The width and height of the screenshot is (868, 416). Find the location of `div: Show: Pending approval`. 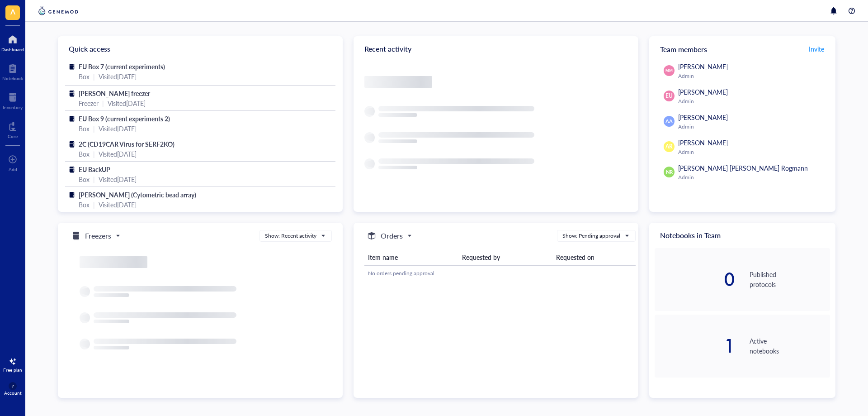

div: Show: Pending approval is located at coordinates (591, 235).